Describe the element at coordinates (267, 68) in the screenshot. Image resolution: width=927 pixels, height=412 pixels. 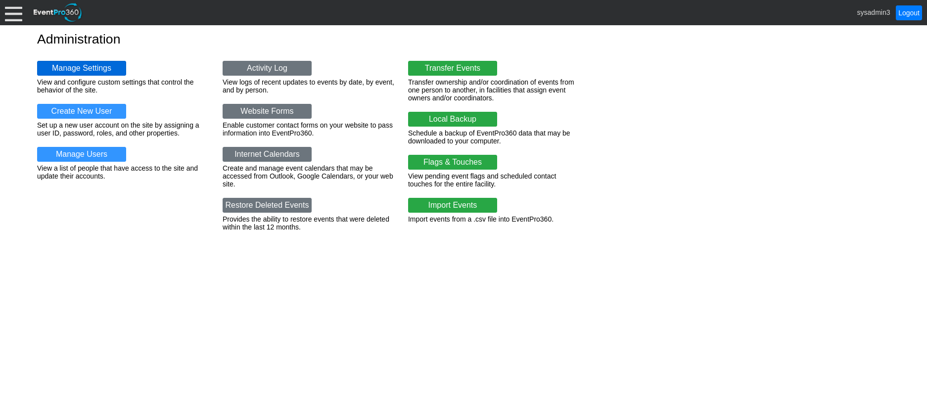
I see `a: Activity Log` at that location.